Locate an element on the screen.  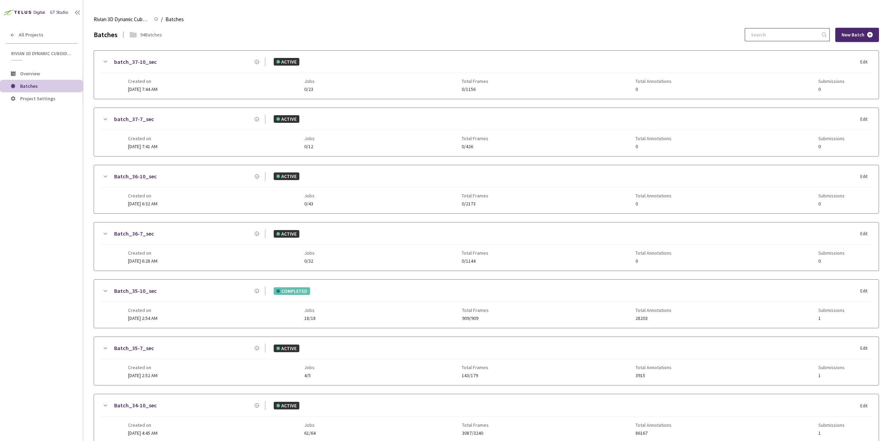
span: 3915 is located at coordinates (654, 375).